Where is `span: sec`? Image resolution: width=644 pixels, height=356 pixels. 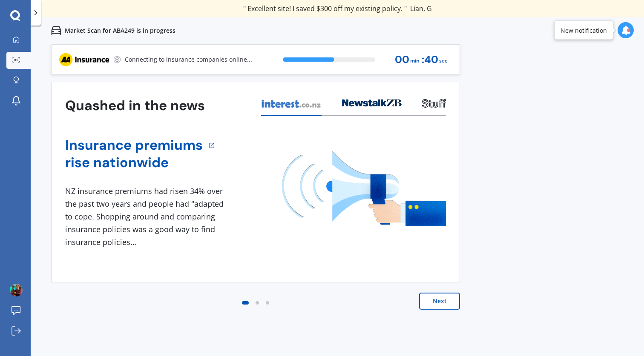 span: sec is located at coordinates (443, 61).